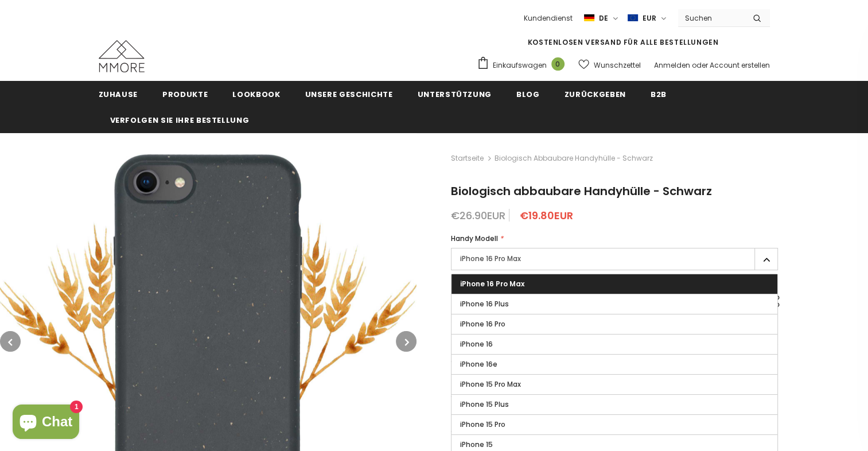 The width and height of the screenshot is (868, 451). Describe the element at coordinates (672, 65) in the screenshot. I see `a: Anmelden` at that location.